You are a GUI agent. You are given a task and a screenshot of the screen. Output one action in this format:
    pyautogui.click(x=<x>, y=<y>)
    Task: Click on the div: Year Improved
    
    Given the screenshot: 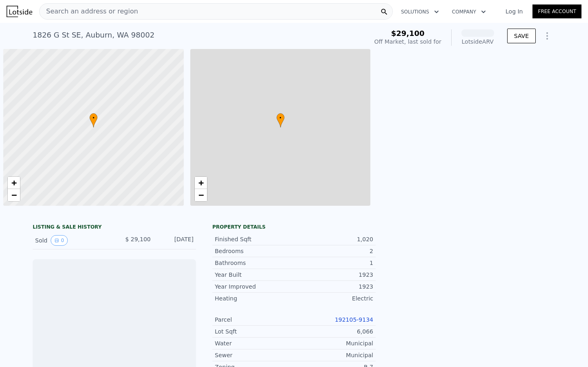 What is the action you would take?
    pyautogui.click(x=254, y=287)
    